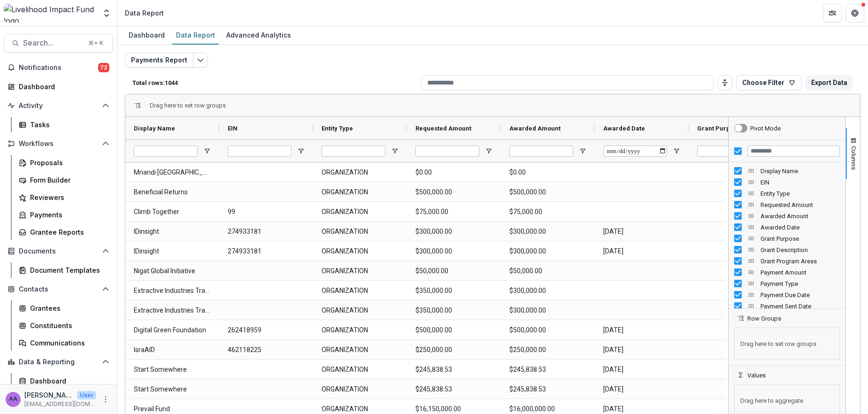 Image resolution: width=868 pixels, height=414 pixels. I want to click on a: Grantee Reports, so click(64, 232).